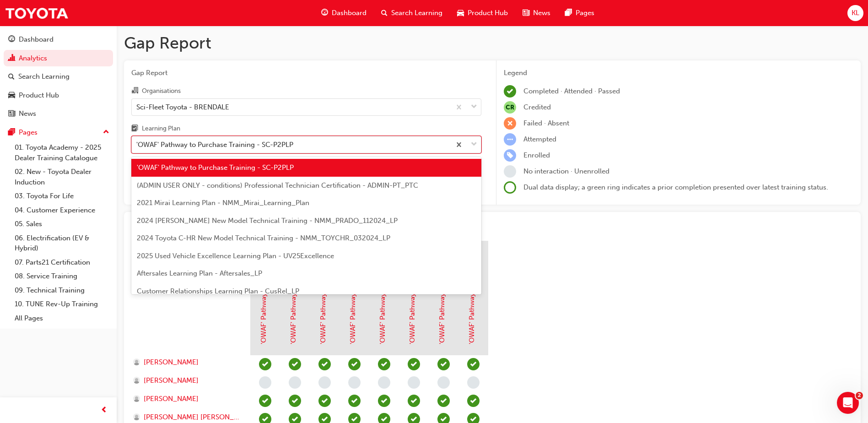  Describe the element at coordinates (134, 91) in the screenshot. I see `span: organisation-icon` at that location.